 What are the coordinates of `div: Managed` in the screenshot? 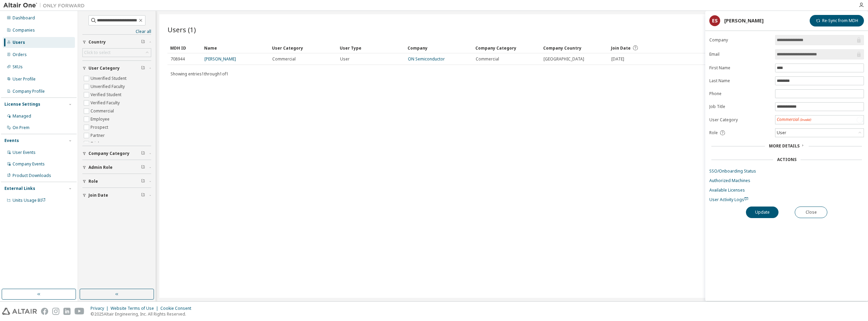 It's located at (22, 116).